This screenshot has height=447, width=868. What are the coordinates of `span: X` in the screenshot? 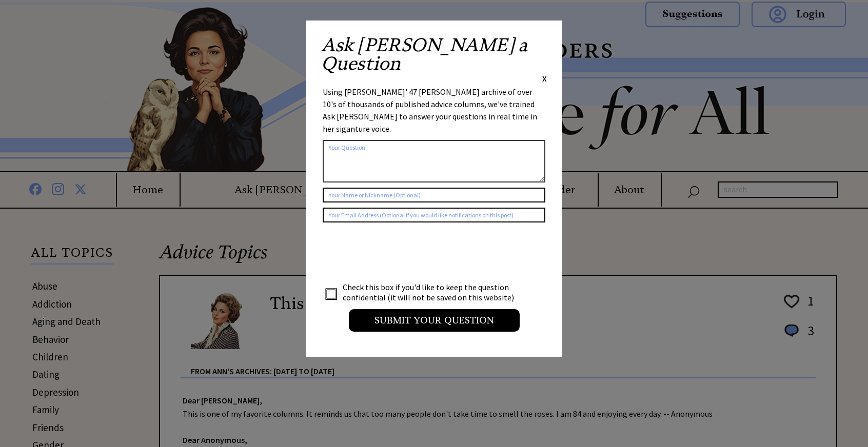 It's located at (544, 78).